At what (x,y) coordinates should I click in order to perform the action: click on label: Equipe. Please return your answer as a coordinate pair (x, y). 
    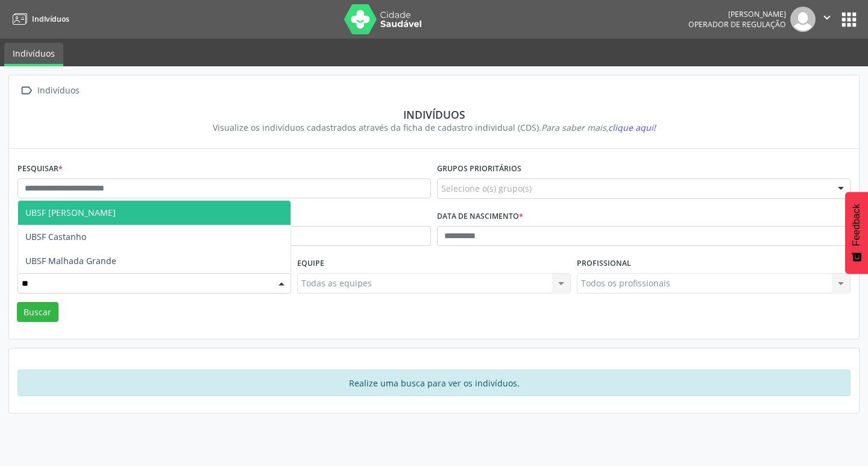
    Looking at the image, I should click on (310, 263).